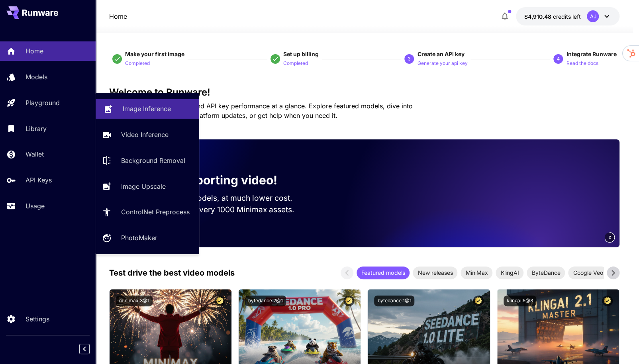 This screenshot has width=639, height=364. Describe the element at coordinates (139, 238) in the screenshot. I see `p: PhotoMaker` at that location.